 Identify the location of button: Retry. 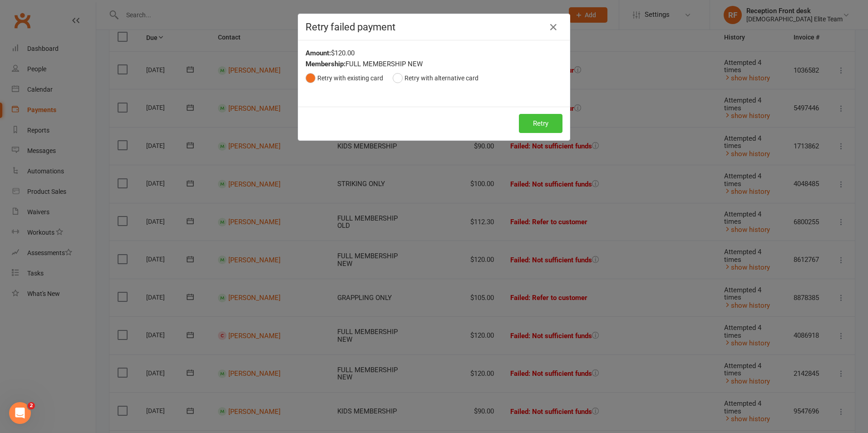
(540, 123).